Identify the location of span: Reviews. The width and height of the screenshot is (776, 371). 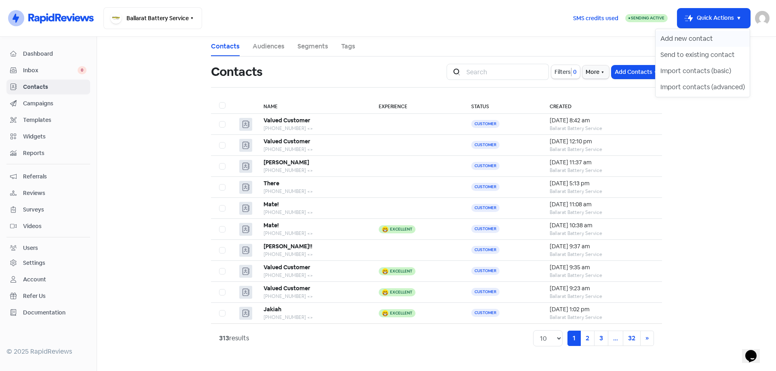
(55, 193).